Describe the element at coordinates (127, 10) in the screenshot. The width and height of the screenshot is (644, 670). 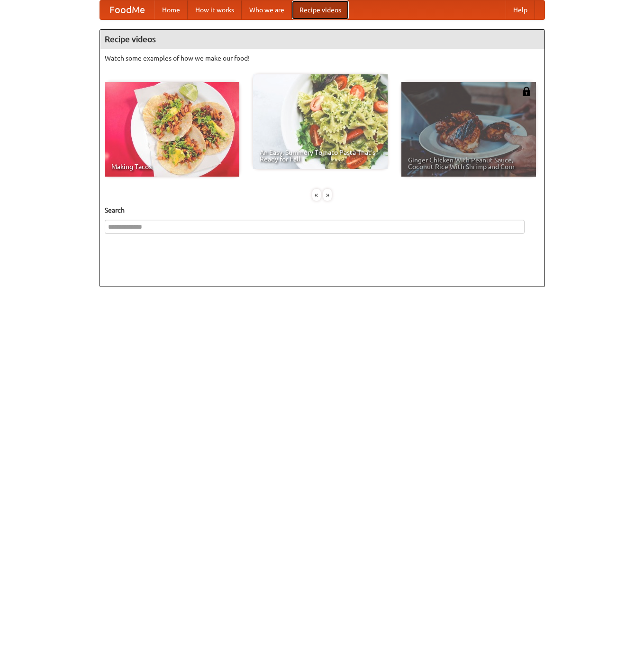
I see `a: FoodMe` at that location.